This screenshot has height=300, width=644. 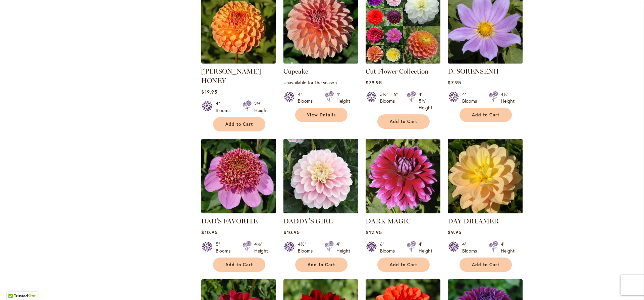 I want to click on img: DARK MAGIC, so click(x=403, y=176).